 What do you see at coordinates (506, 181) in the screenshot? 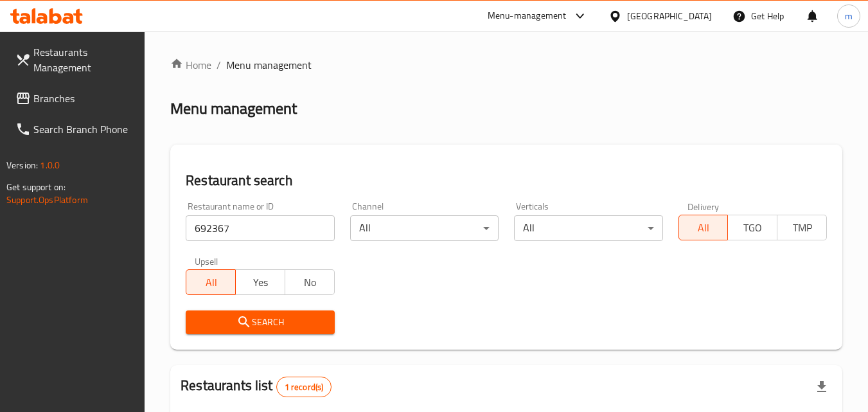
I see `h2: Restaurant search` at bounding box center [506, 181].